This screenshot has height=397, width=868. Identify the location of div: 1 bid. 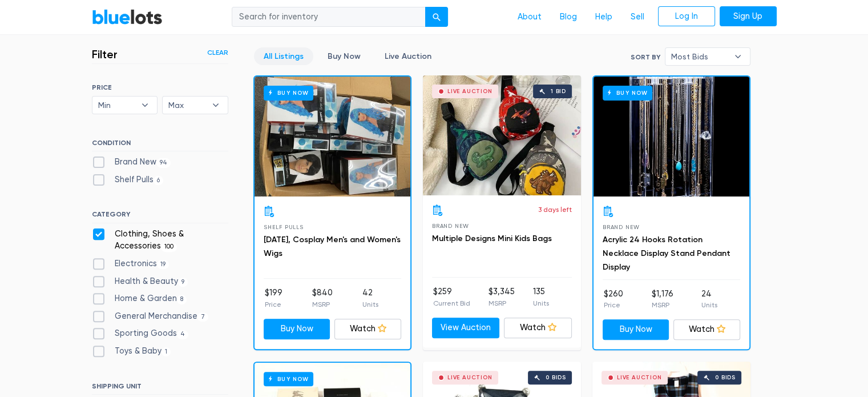
(558, 91).